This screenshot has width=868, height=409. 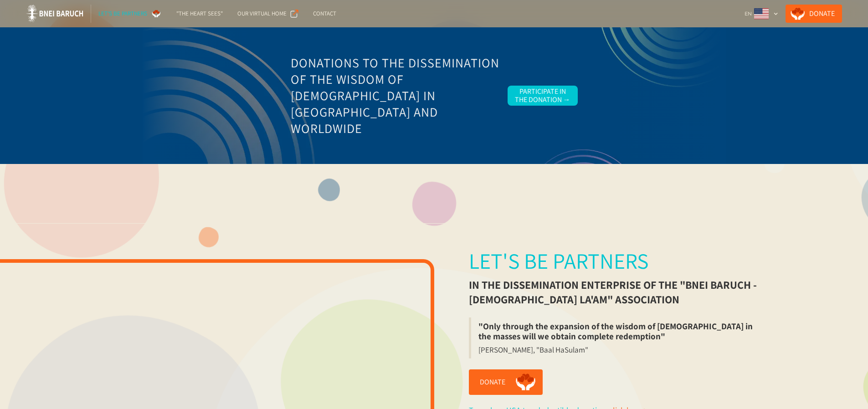 I want to click on a: Let's be partners, so click(x=130, y=14).